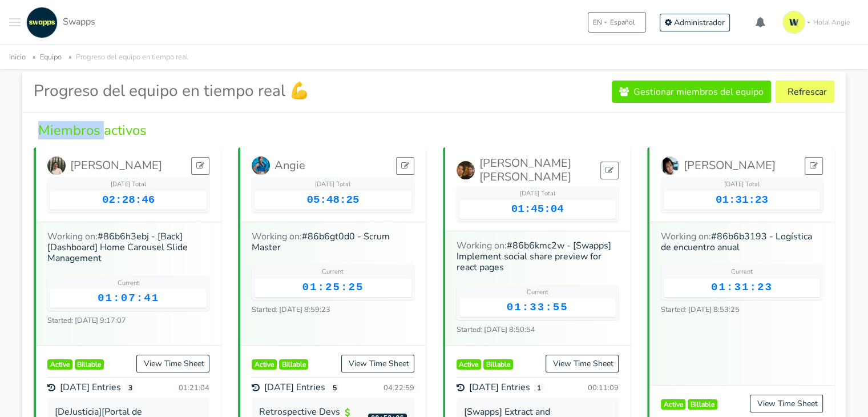 The width and height of the screenshot is (868, 417). Describe the element at coordinates (42, 22) in the screenshot. I see `img: swapps-linkedin-v2.jpg` at that location.